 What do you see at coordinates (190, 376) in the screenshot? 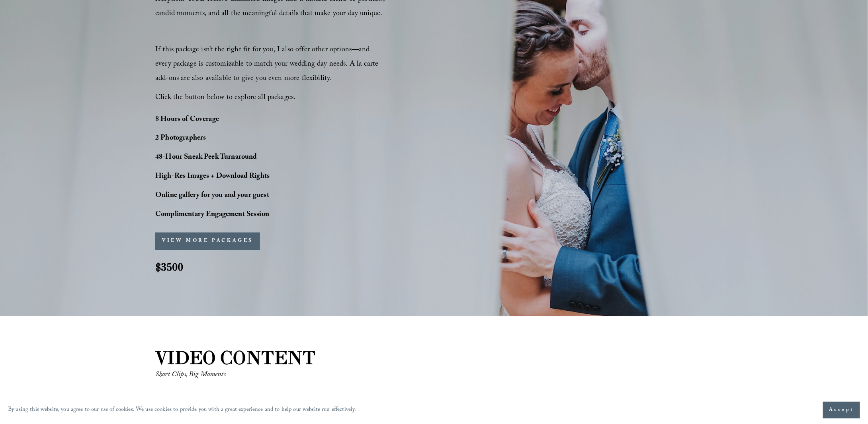
I see `em: Short Clips, Big Moments` at bounding box center [190, 376].